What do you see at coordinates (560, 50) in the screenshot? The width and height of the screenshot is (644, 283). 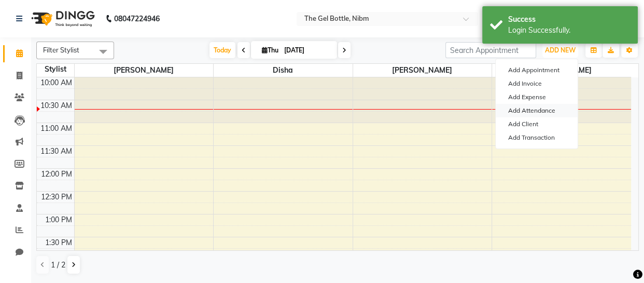 I see `span: ADD NEW` at bounding box center [560, 50].